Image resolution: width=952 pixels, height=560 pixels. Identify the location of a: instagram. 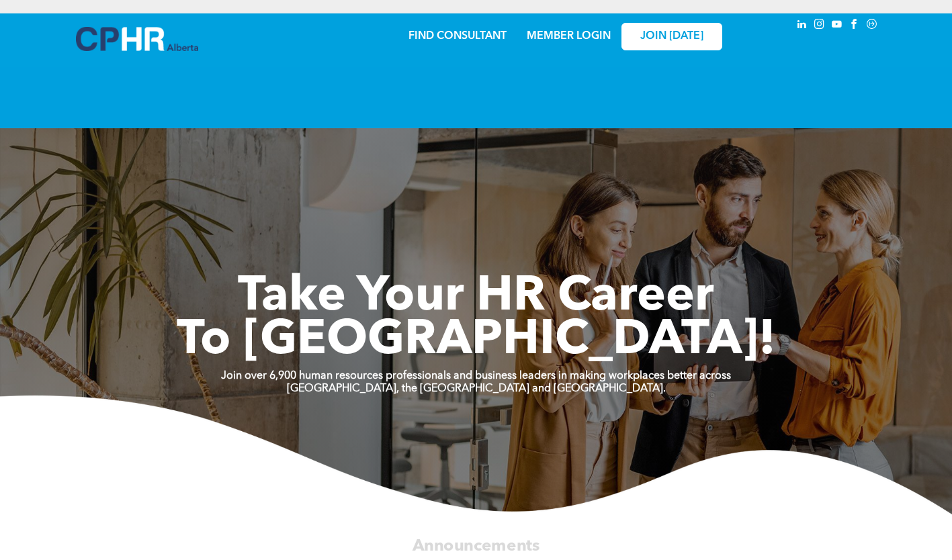
(820, 26).